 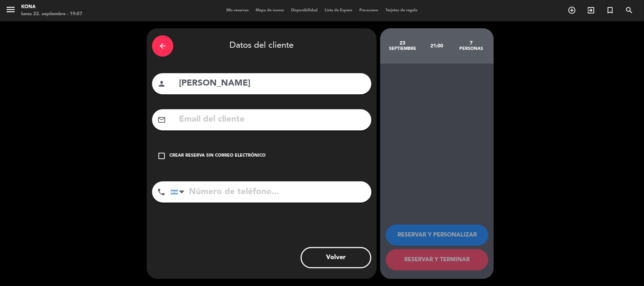 What do you see at coordinates (437, 235) in the screenshot?
I see `button: RESERVAR Y PERSONALIZAR` at bounding box center [437, 235].